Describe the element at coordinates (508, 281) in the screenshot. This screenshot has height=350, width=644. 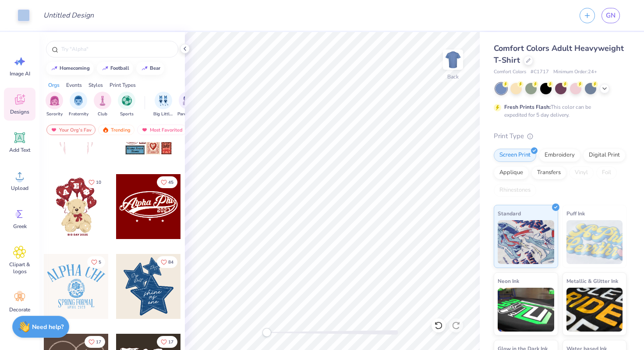
I see `span: Neon Ink` at that location.